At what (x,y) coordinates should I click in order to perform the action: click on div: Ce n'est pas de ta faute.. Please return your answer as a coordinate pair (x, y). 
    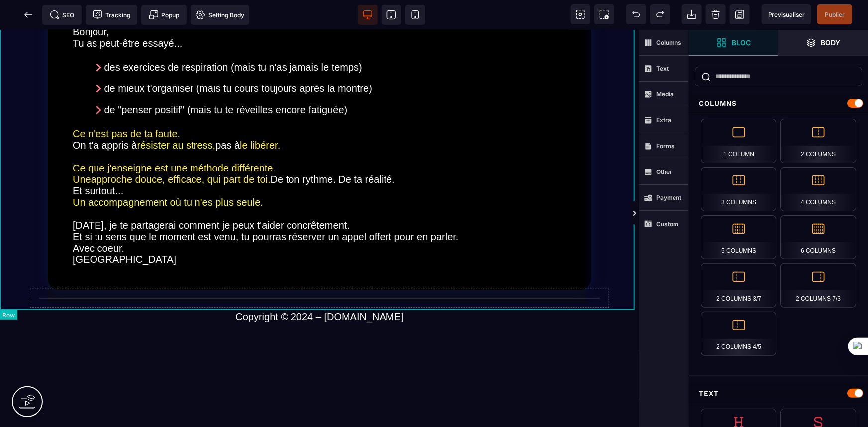
    Looking at the image, I should click on (319, 167).